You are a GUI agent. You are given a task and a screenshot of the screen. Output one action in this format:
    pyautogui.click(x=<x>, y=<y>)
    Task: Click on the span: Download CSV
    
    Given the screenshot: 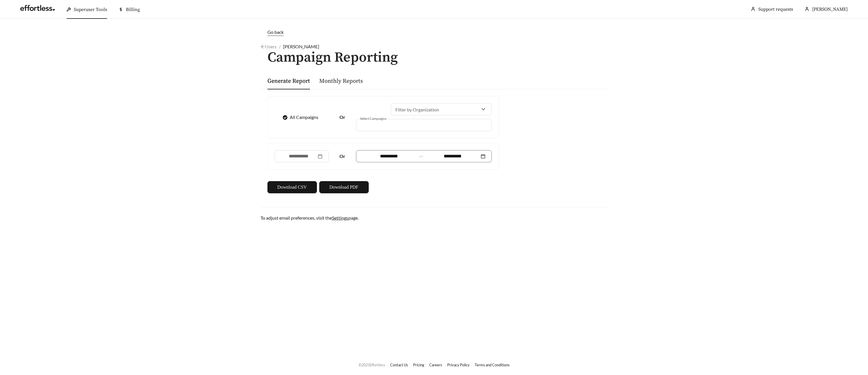 What is the action you would take?
    pyautogui.click(x=292, y=187)
    